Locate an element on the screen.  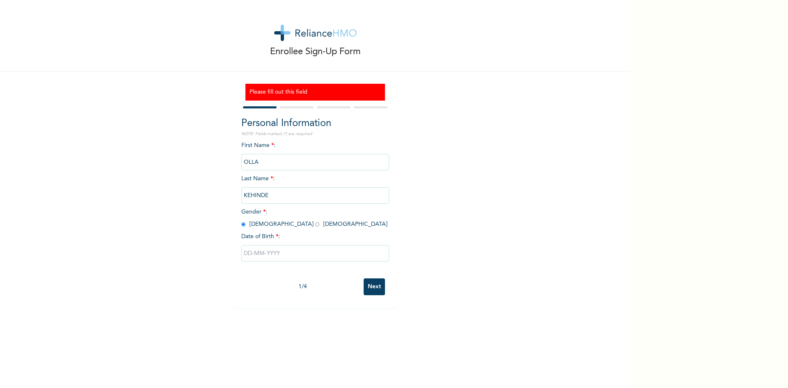
input: Enter your first name is located at coordinates (315, 162).